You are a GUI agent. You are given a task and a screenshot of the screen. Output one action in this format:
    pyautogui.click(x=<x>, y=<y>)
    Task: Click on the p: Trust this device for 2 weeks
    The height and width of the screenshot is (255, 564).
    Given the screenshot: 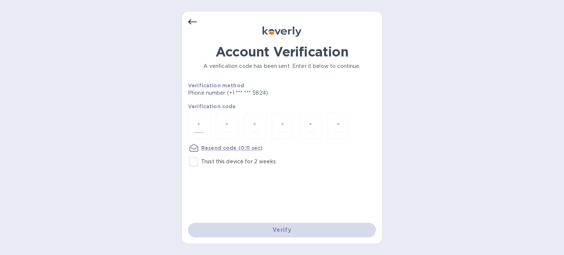 What is the action you would take?
    pyautogui.click(x=238, y=162)
    